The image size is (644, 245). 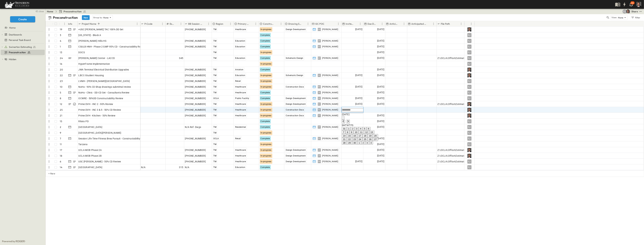 I want to click on p: 19, so click(x=61, y=29).